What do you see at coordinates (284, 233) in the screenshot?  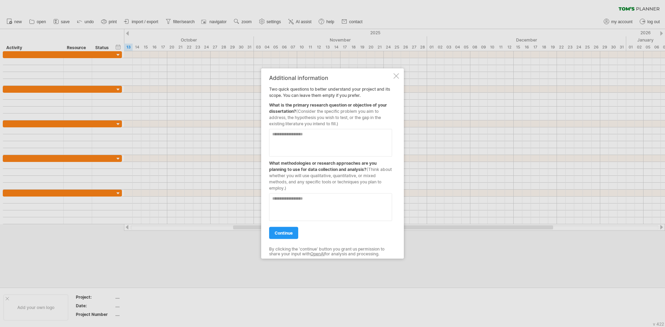 I see `a: continue` at bounding box center [284, 233].